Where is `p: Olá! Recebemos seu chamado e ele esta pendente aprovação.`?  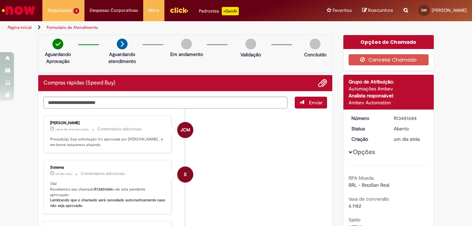 p: Olá! Recebemos seu chamado e ele esta pendente aprovação. is located at coordinates (108, 195).